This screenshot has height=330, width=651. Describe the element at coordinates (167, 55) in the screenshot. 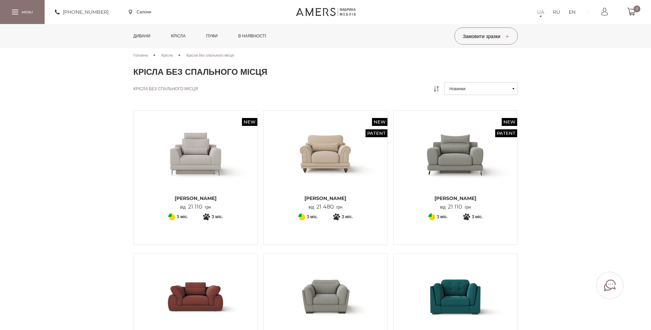

I see `span: Крісла` at that location.